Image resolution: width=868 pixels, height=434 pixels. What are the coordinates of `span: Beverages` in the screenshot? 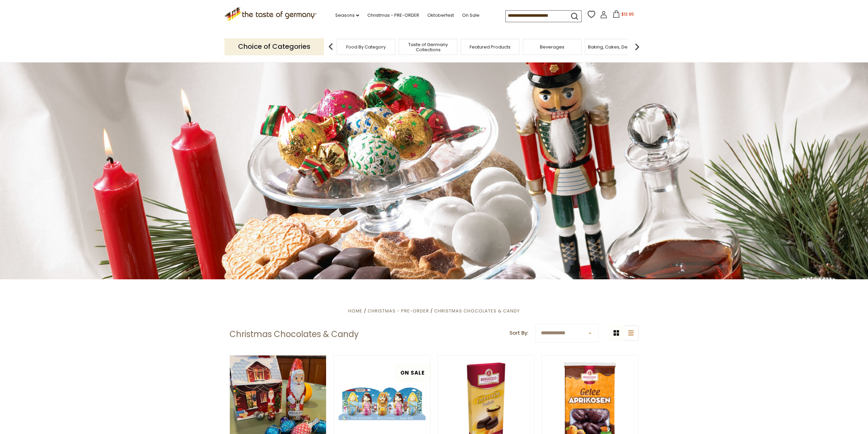 It's located at (552, 47).